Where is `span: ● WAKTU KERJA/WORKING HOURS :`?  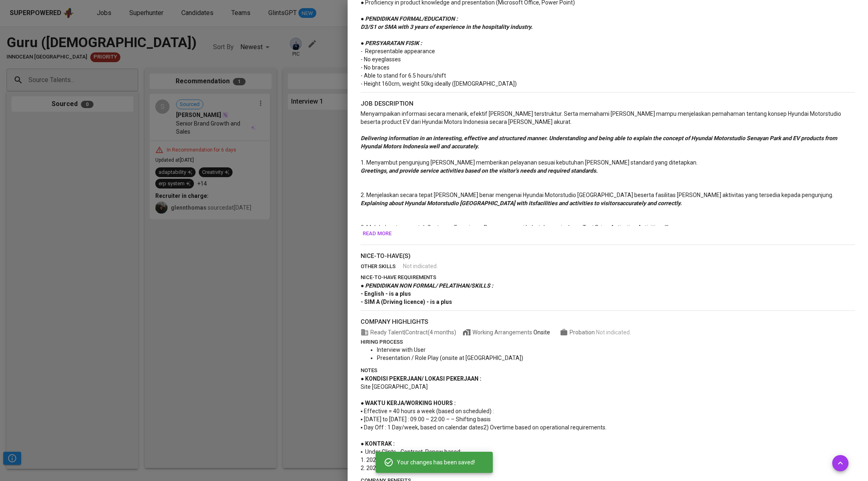
span: ● WAKTU KERJA/WORKING HOURS : is located at coordinates (408, 403).